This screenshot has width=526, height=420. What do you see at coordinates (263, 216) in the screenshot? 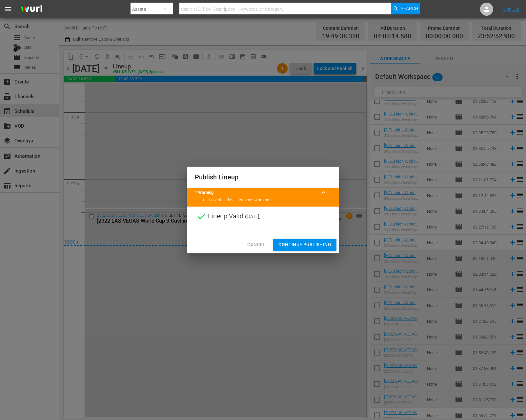
I see `div: Lineup Valid` at bounding box center [263, 216].